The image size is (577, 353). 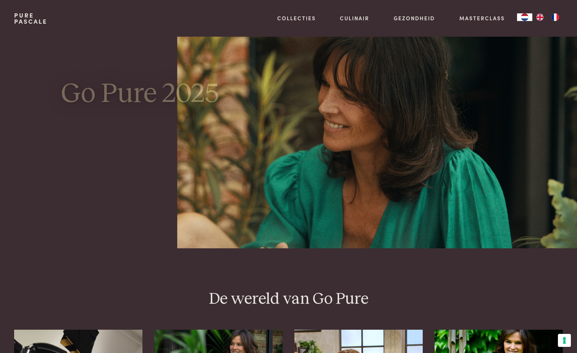 What do you see at coordinates (540, 17) in the screenshot?
I see `a: EN` at bounding box center [540, 17].